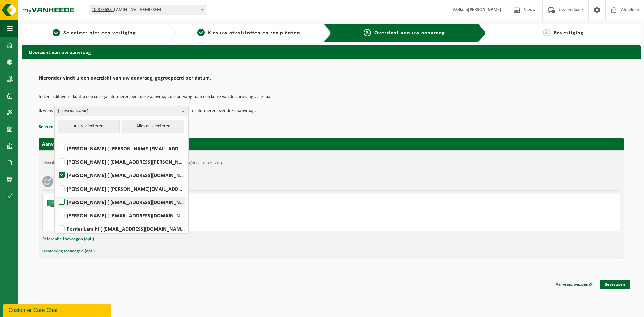 The height and width of the screenshot is (317, 644). What do you see at coordinates (46, 111) in the screenshot?
I see `p: Ik wens` at bounding box center [46, 111].